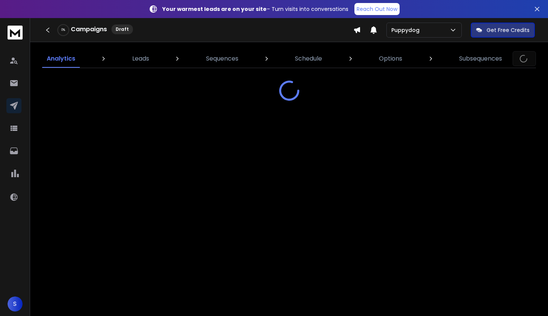  What do you see at coordinates (480, 59) in the screenshot?
I see `p: Subsequences` at bounding box center [480, 59].